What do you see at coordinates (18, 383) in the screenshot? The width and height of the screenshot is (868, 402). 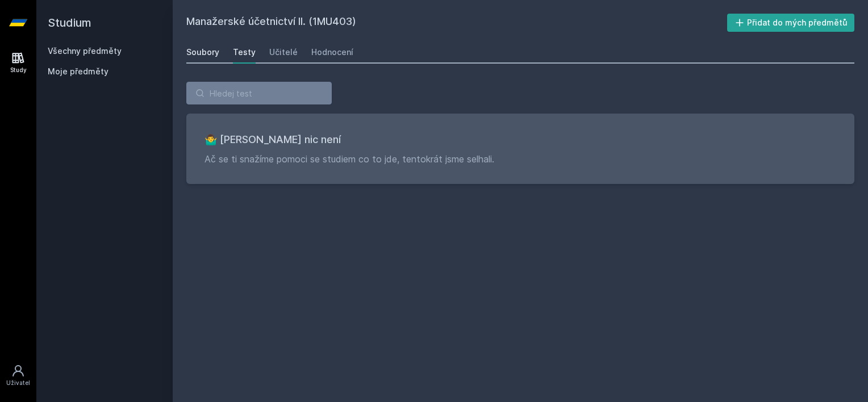 I see `div: Uživatel` at bounding box center [18, 383].